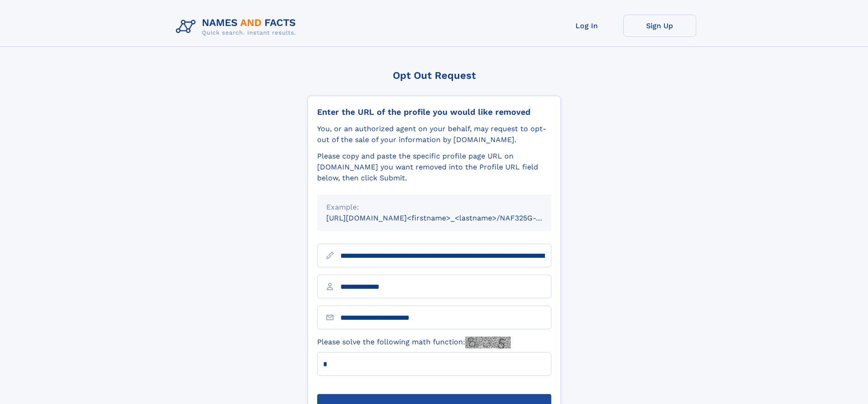 This screenshot has height=404, width=868. I want to click on img: Logo Names and Facts, so click(238, 27).